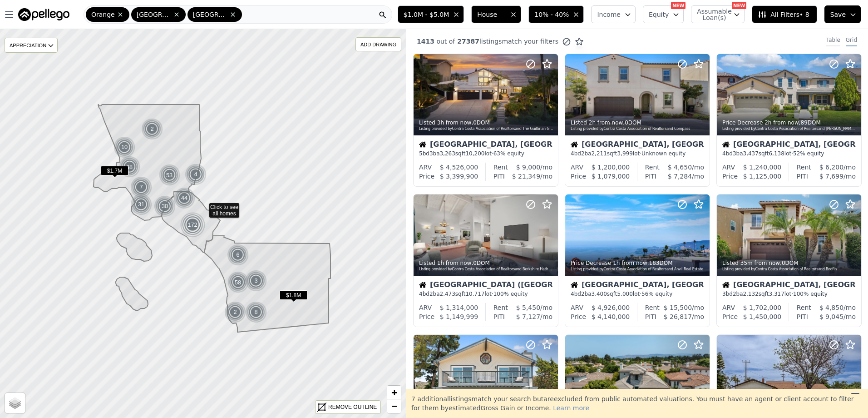 The image size is (868, 418). Describe the element at coordinates (776, 153) in the screenshot. I see `span: 6,138` at that location.